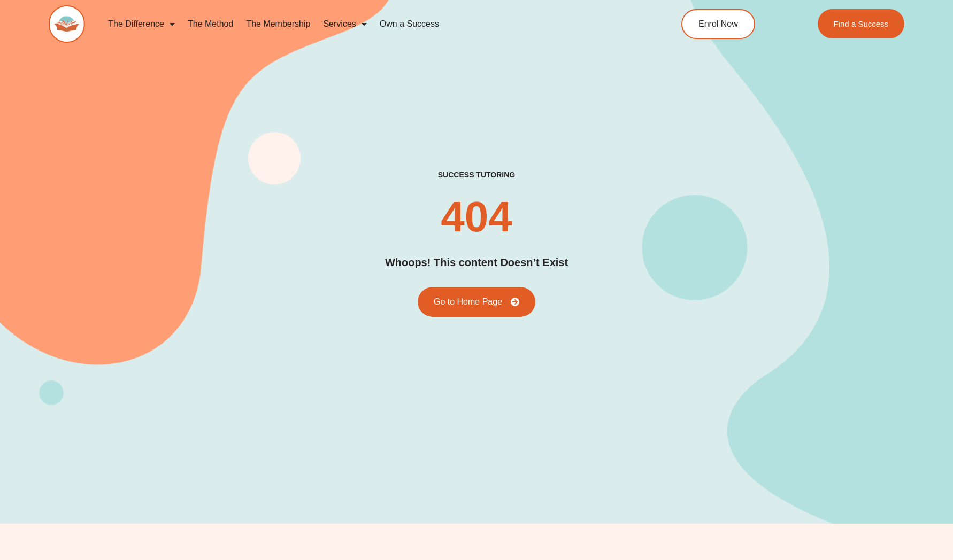 The image size is (953, 560). What do you see at coordinates (718, 24) in the screenshot?
I see `span: Enrol Now` at bounding box center [718, 24].